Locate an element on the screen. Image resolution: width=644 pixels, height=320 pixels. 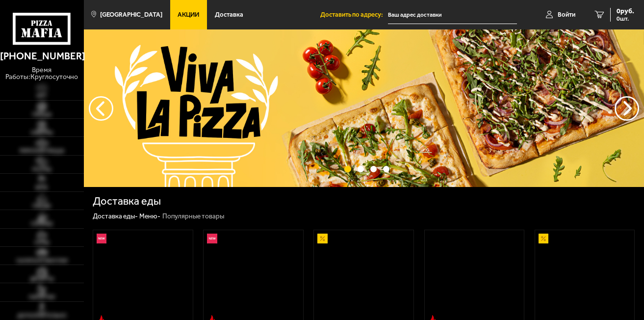
input: Ваш адрес доставки is located at coordinates (452, 15).